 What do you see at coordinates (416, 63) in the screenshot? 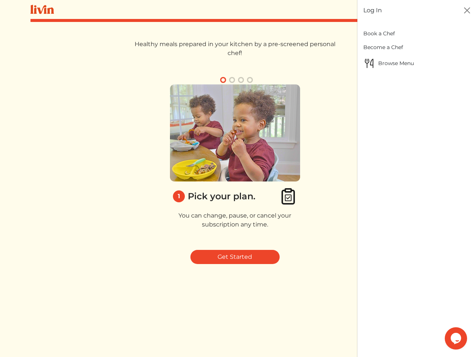
I see `a: Browse MenuBrowse Menu` at bounding box center [416, 63].